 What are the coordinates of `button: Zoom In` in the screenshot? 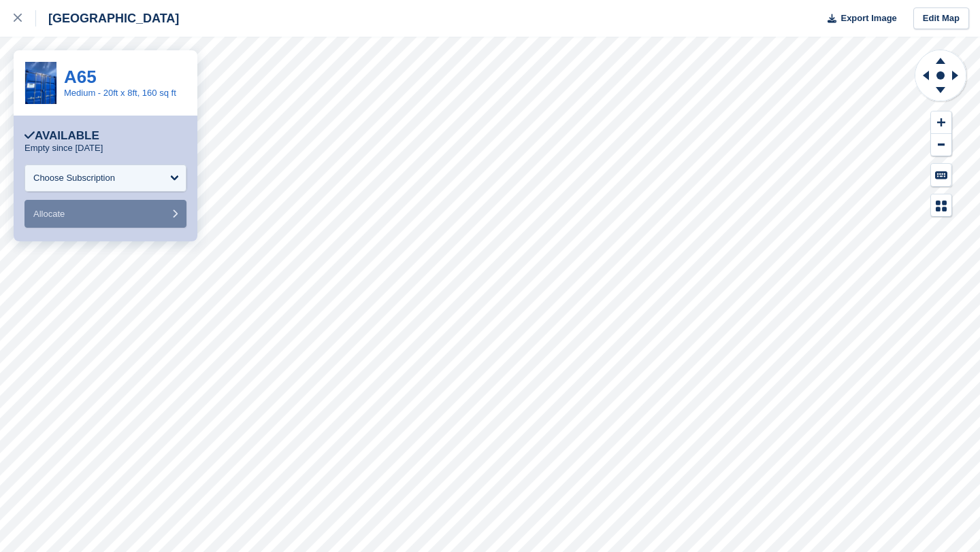 It's located at (941, 123).